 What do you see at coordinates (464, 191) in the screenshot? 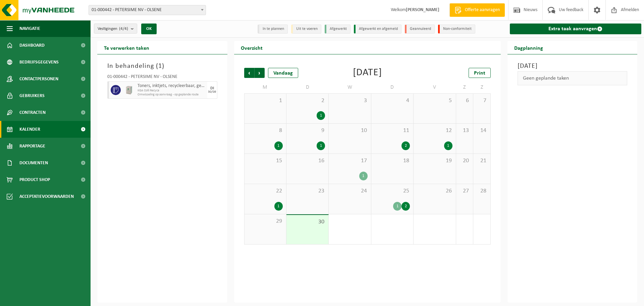
I see `span: 27` at bounding box center [464, 191].